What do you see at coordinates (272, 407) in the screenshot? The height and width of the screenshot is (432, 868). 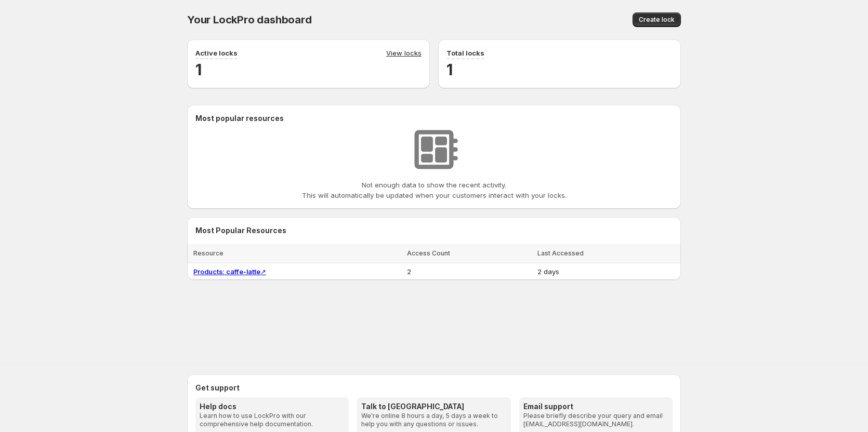 I see `h3: Help docs` at bounding box center [272, 407].